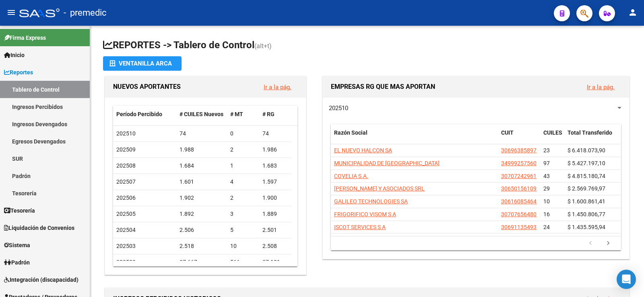  I want to click on div: Open Intercom Messenger, so click(626, 279).